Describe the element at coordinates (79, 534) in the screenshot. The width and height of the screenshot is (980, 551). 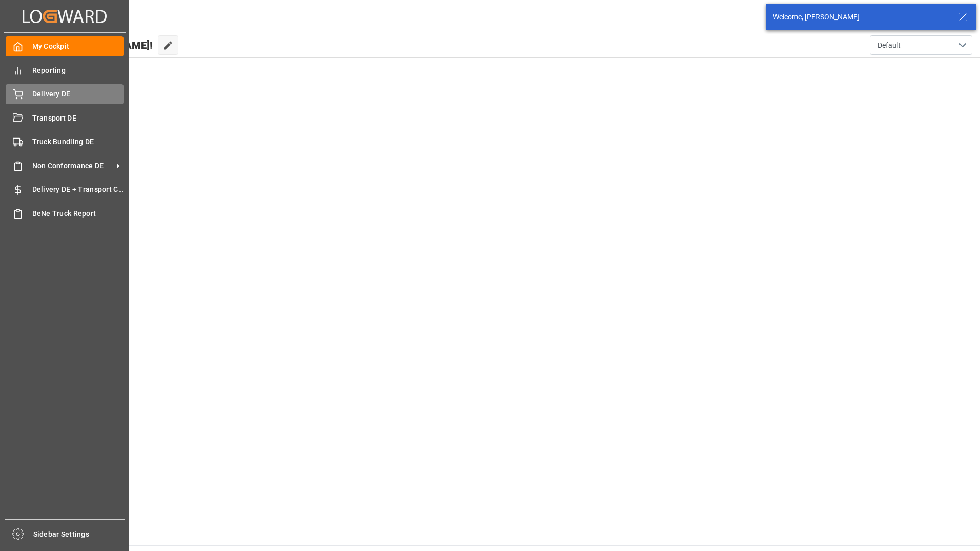
I see `span: Sidebar Settings` at that location.